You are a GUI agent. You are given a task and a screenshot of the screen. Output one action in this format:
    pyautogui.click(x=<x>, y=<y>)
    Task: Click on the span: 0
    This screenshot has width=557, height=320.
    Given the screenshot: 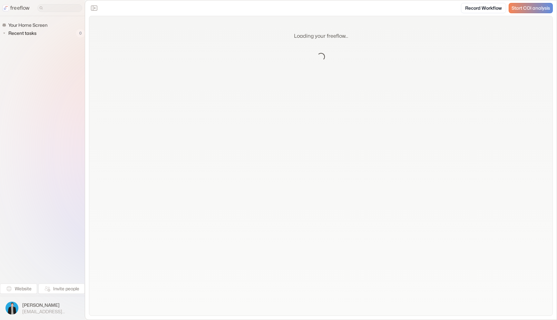 What is the action you would take?
    pyautogui.click(x=80, y=33)
    